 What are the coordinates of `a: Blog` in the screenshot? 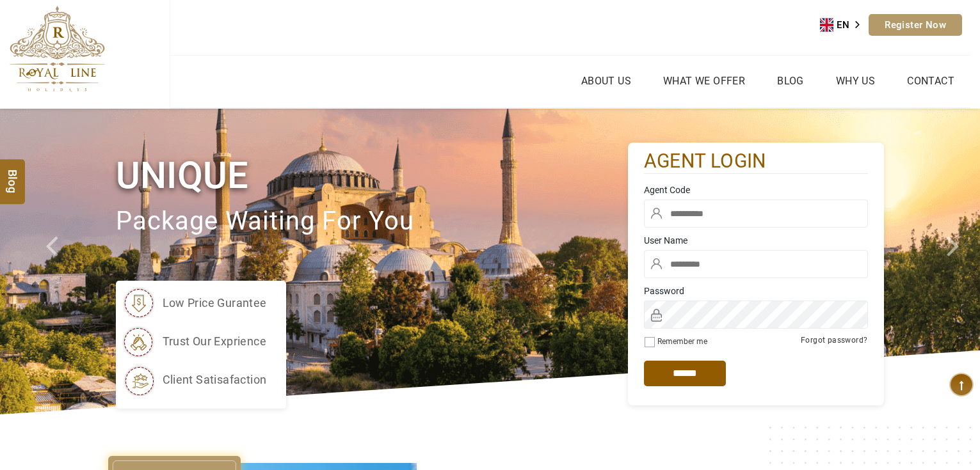 It's located at (791, 81).